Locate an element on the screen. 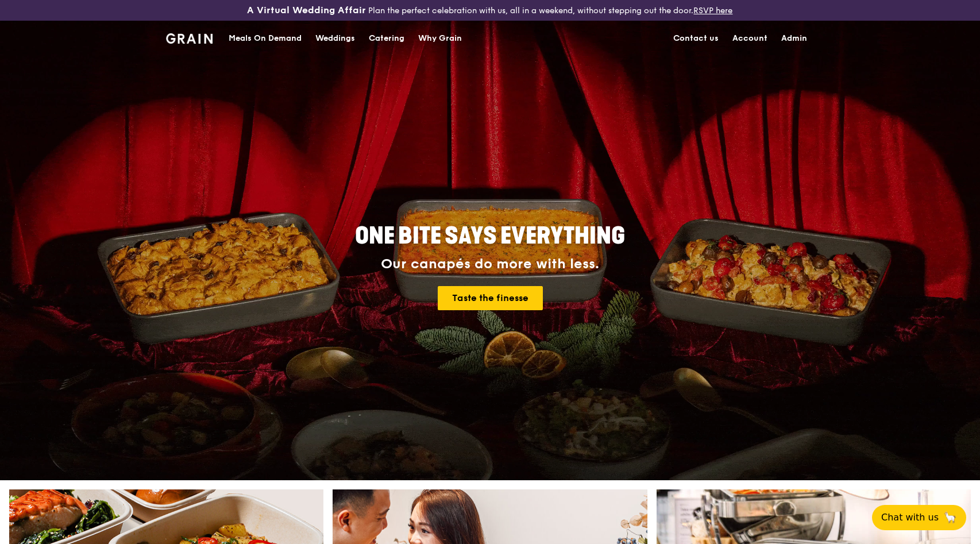 The height and width of the screenshot is (544, 980). a: Contact us is located at coordinates (695, 39).